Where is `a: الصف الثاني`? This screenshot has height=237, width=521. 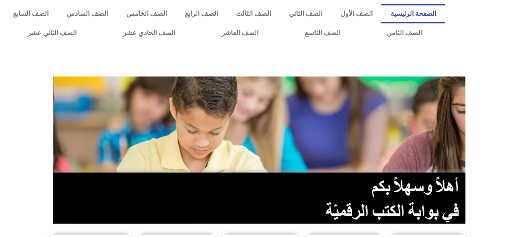
a: الصف الثاني is located at coordinates (305, 14).